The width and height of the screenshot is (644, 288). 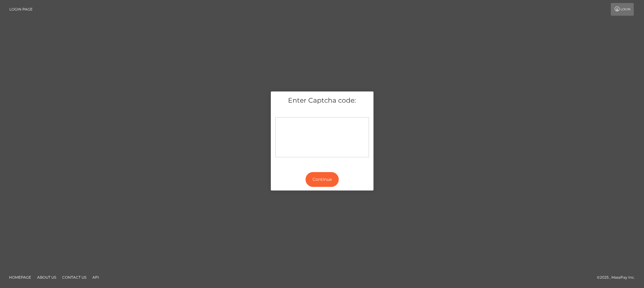 I want to click on div: Captcha widget loading..., so click(x=322, y=137).